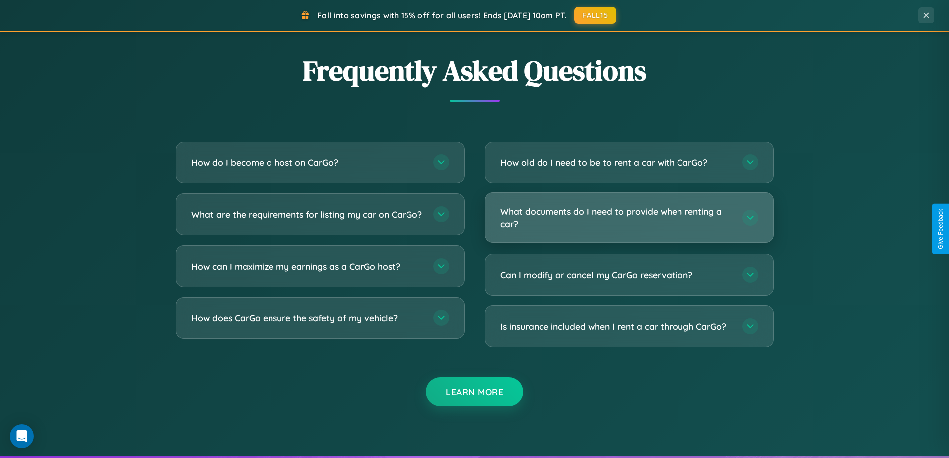 The width and height of the screenshot is (949, 458). I want to click on h3: How old do I need to be to rent a car with CarGo?, so click(616, 162).